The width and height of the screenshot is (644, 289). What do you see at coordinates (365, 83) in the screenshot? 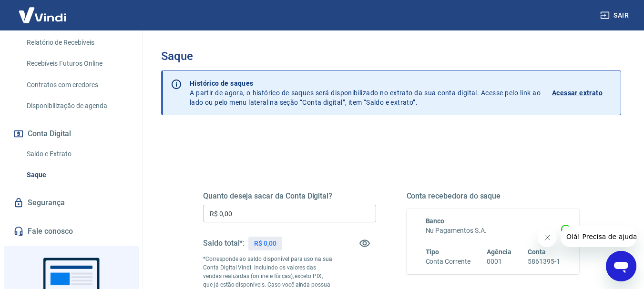
I see `p: Histórico de saques` at bounding box center [365, 83].